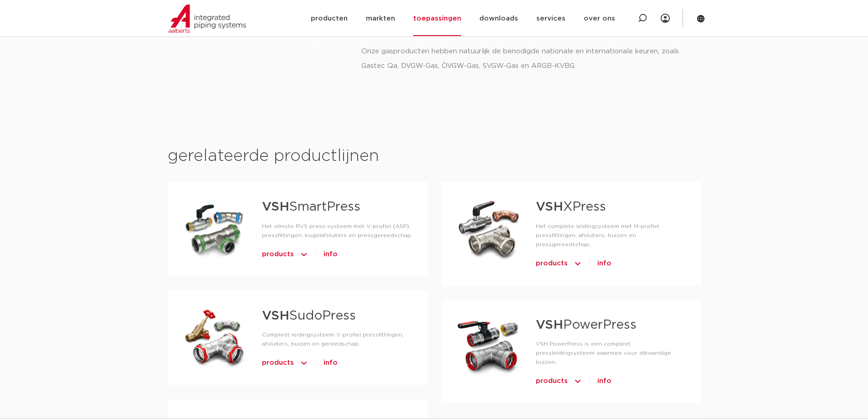  Describe the element at coordinates (329, 18) in the screenshot. I see `a: producten` at that location.